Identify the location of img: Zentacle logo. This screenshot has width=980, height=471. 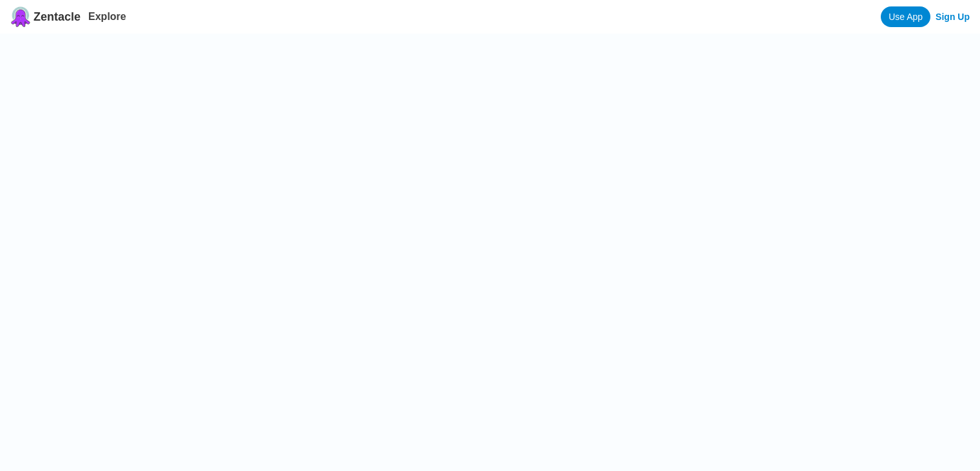
(20, 16).